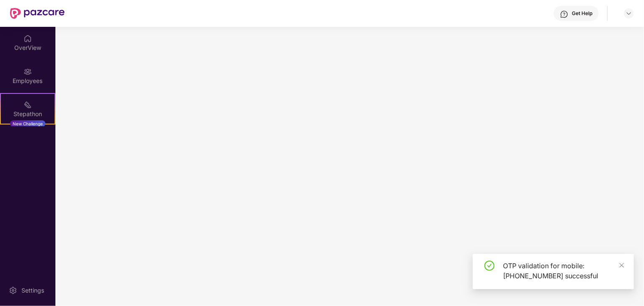 The height and width of the screenshot is (306, 644). I want to click on span: check-circle, so click(489, 266).